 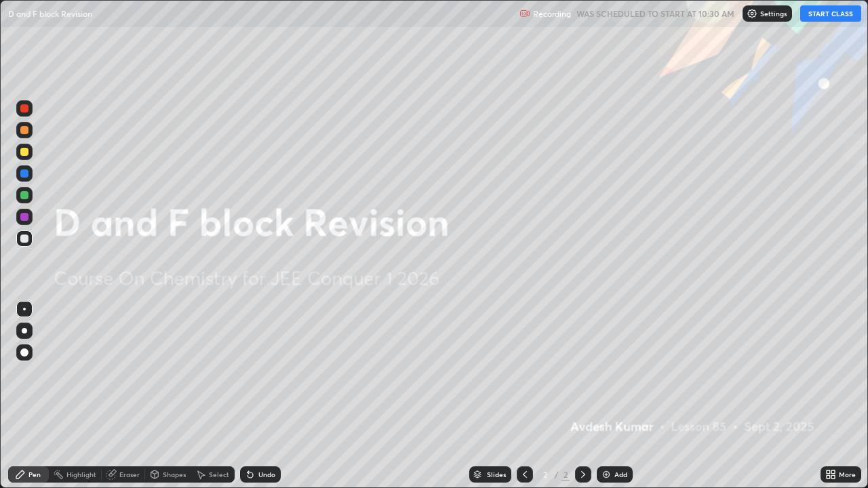 What do you see at coordinates (847, 475) in the screenshot?
I see `div: More` at bounding box center [847, 475].